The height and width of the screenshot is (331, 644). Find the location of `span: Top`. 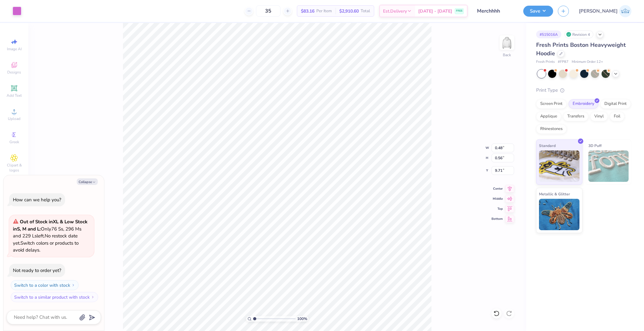

span: Top is located at coordinates (497, 209).